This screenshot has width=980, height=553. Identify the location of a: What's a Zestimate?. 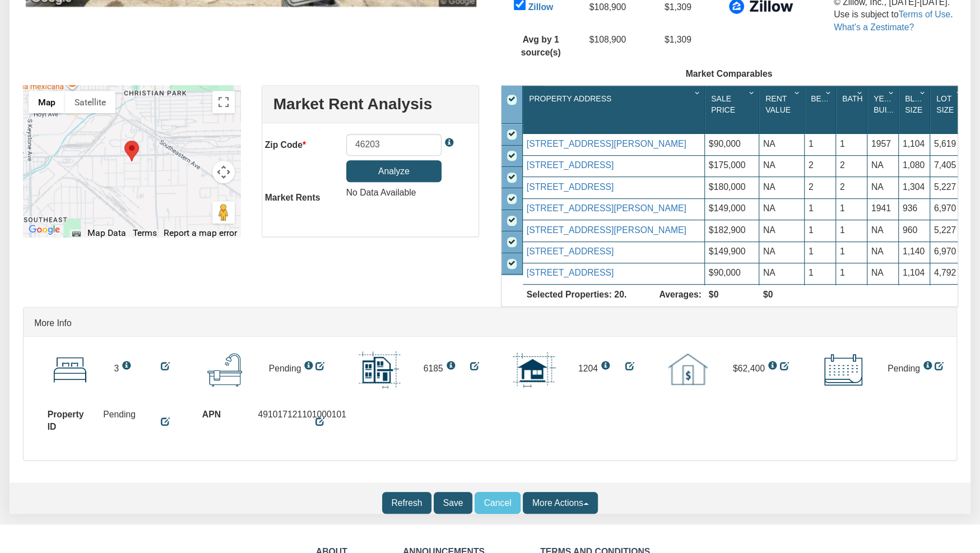
(873, 27).